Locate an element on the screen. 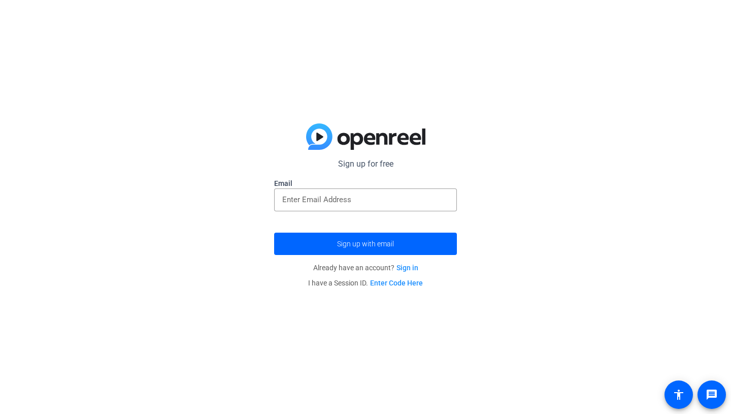  a: Sign in is located at coordinates (407, 267).